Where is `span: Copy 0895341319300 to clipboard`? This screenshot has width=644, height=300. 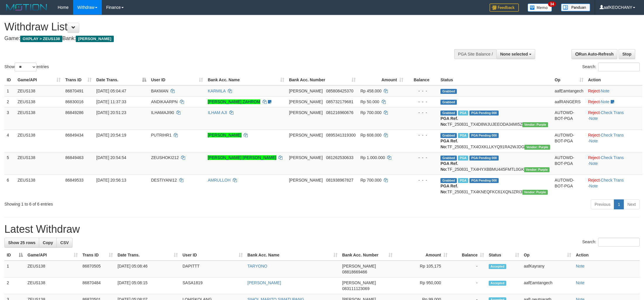
span: Copy 0895341319300 to clipboard is located at coordinates (341, 135).